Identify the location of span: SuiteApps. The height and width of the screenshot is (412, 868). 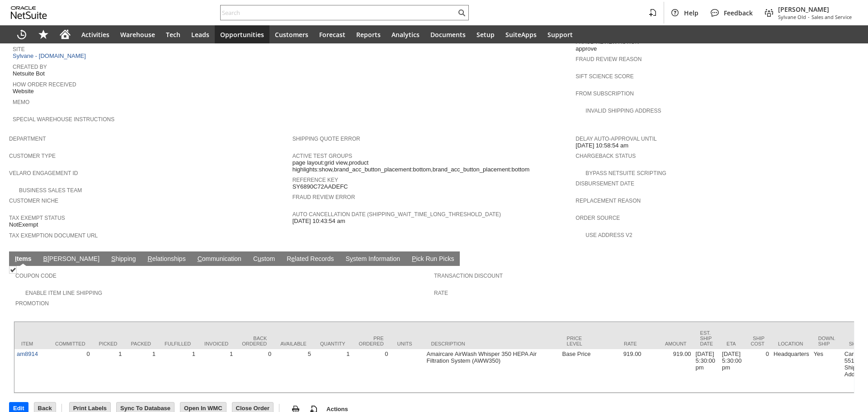
(520, 34).